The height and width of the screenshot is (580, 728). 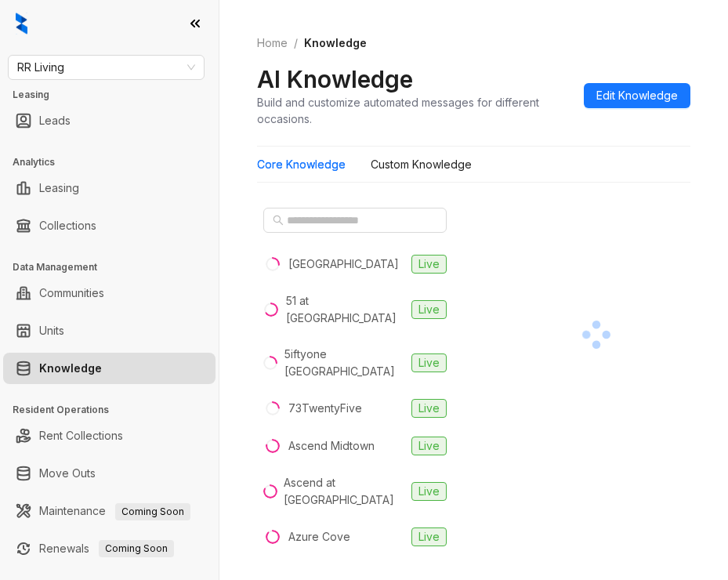 What do you see at coordinates (109, 331) in the screenshot?
I see `li: Units` at bounding box center [109, 331].